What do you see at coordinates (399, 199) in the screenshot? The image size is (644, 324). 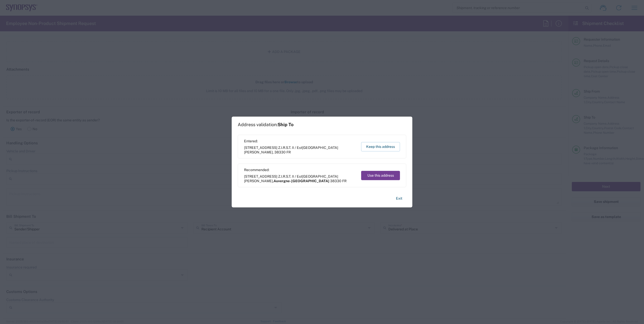 I see `button: Exit` at bounding box center [399, 199].